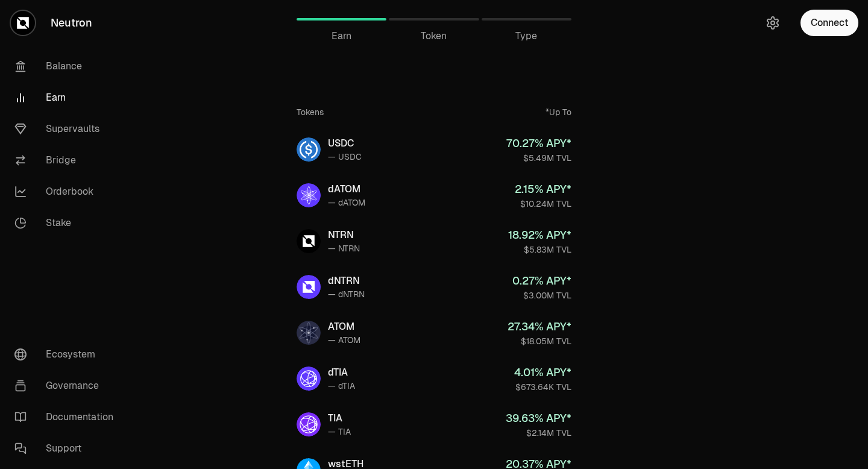 Image resolution: width=868 pixels, height=469 pixels. What do you see at coordinates (67, 386) in the screenshot?
I see `a: Governance` at bounding box center [67, 386].